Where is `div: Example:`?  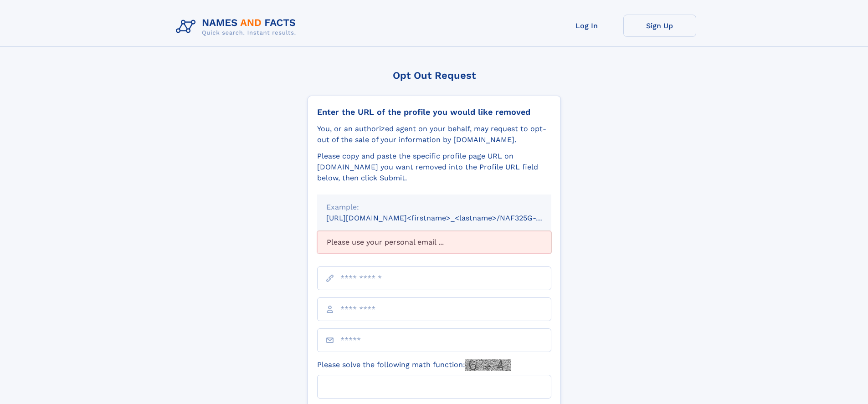
div: Example: is located at coordinates (434, 207).